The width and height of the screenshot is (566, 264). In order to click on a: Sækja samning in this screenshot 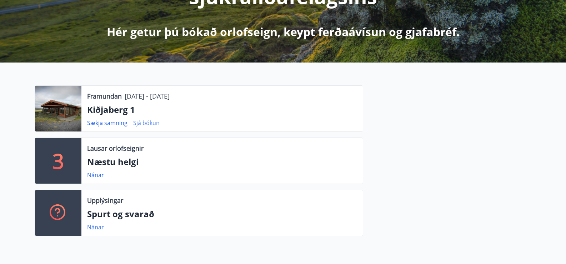, I will do `click(107, 123)`.